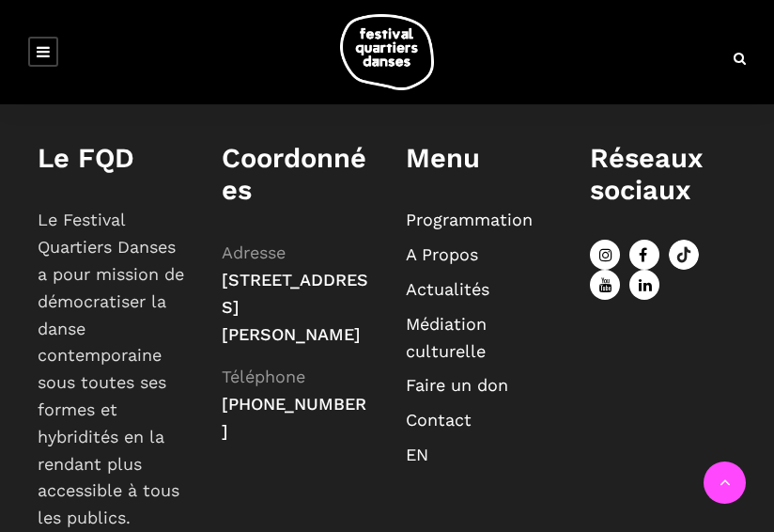  What do you see at coordinates (457, 384) in the screenshot?
I see `a: Faire un don` at bounding box center [457, 384].